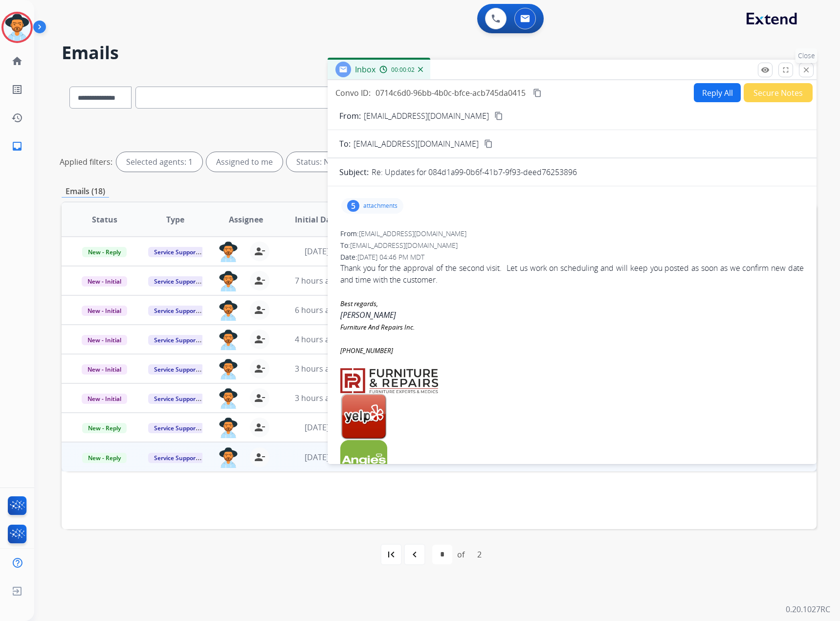 This screenshot has height=621, width=840. Describe the element at coordinates (246, 220) in the screenshot. I see `span: Assignee` at that location.